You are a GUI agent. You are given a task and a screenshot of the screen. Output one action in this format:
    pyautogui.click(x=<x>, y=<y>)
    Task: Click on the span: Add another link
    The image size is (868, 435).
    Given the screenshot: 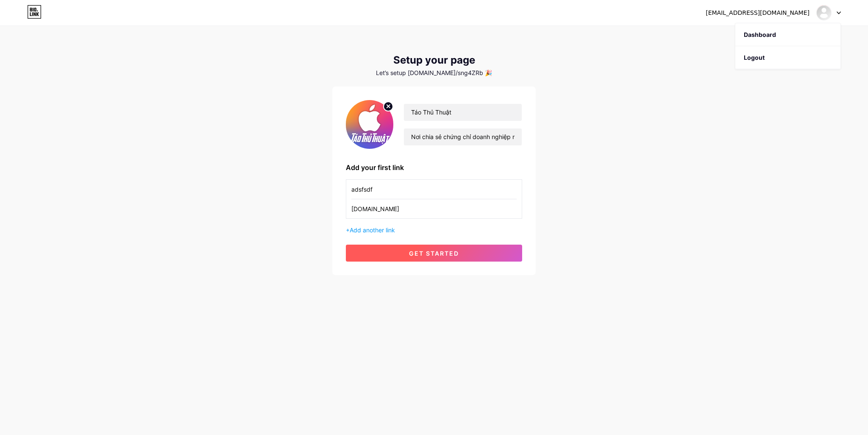 What is the action you would take?
    pyautogui.click(x=372, y=230)
    